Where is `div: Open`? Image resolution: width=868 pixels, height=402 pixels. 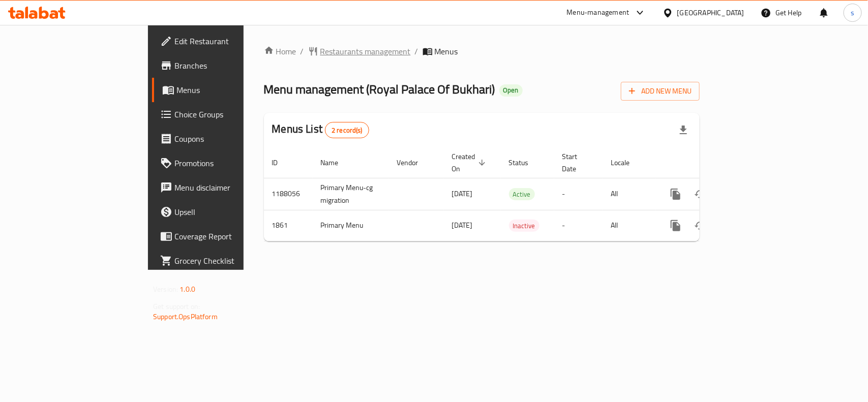
div: Open is located at coordinates (511, 90).